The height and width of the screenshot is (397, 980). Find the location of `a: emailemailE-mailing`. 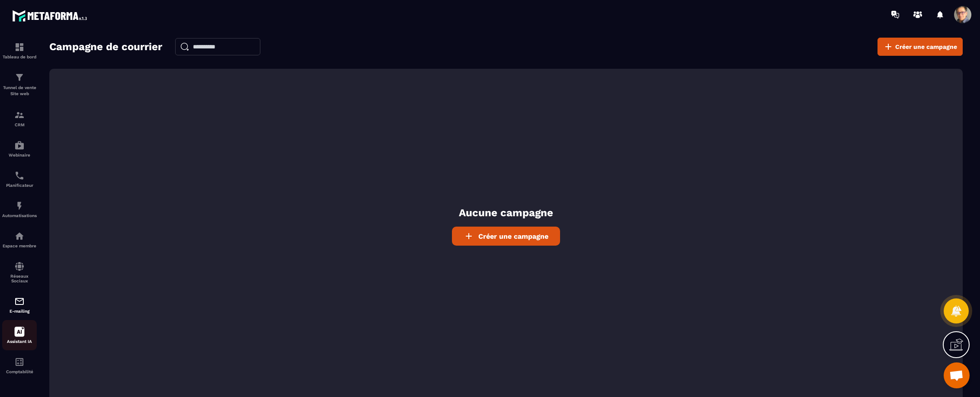

a: emailemailE-mailing is located at coordinates (19, 305).